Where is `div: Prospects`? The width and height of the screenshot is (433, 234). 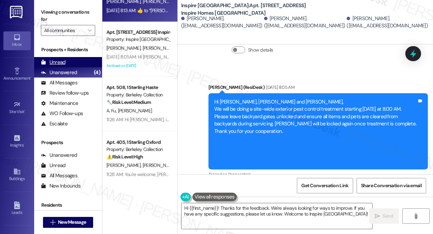 div: Prospects is located at coordinates (68, 142).